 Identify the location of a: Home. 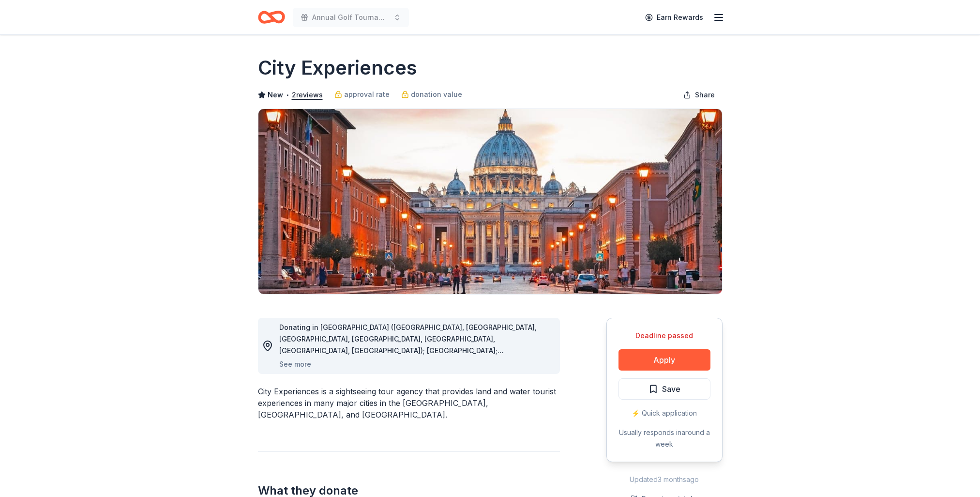
(272, 17).